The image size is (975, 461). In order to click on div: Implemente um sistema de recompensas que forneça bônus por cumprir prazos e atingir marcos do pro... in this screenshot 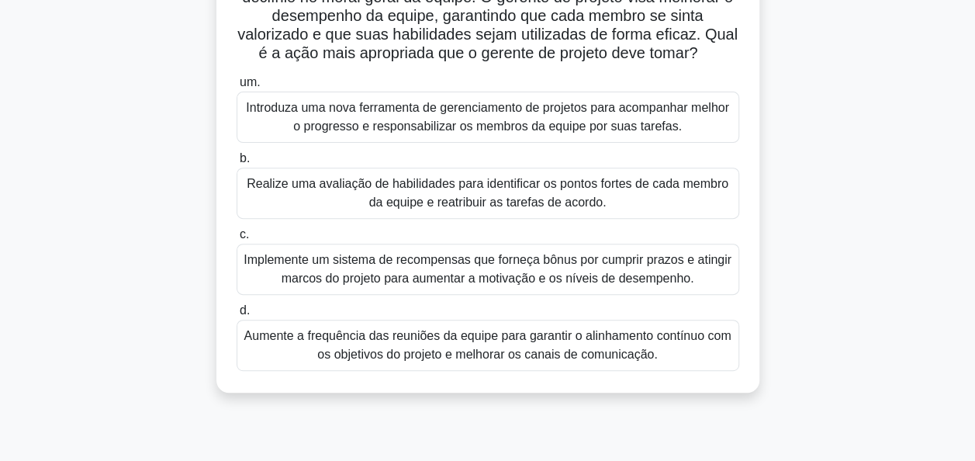, I will do `click(488, 269)`.